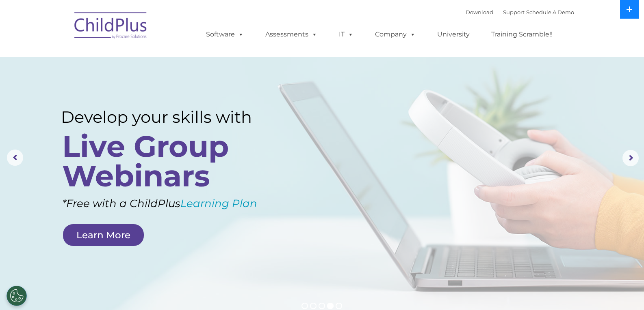 The height and width of the screenshot is (310, 644). Describe the element at coordinates (395, 34) in the screenshot. I see `a: Company` at that location.